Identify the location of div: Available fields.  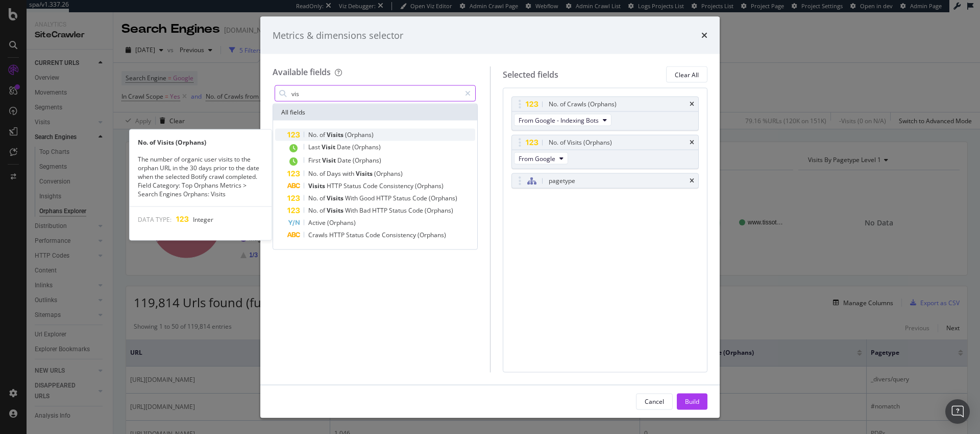
(302, 72).